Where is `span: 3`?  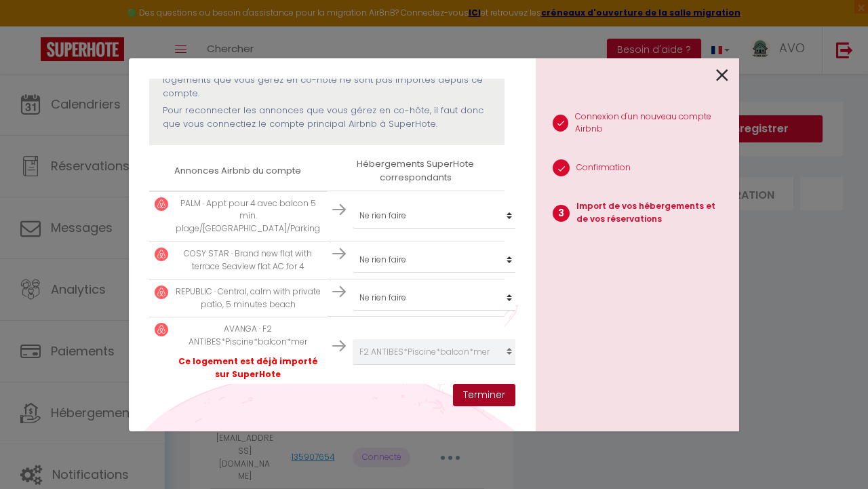 span: 3 is located at coordinates (561, 213).